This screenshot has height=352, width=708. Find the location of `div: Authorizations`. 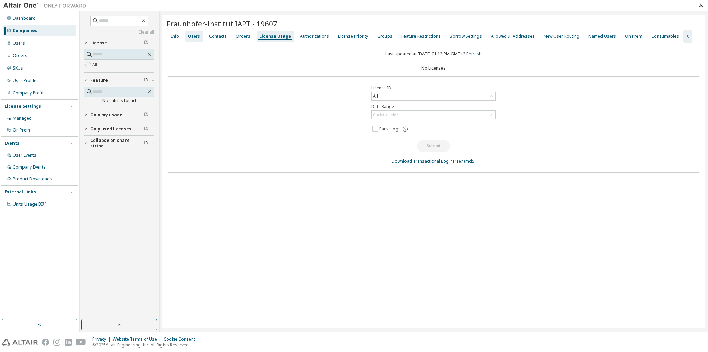

div: Authorizations is located at coordinates (315, 36).